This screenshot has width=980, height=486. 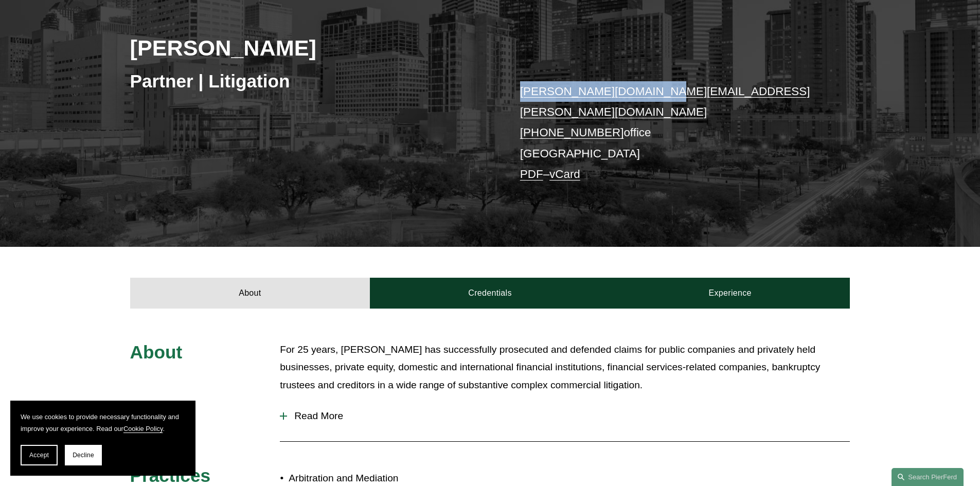 What do you see at coordinates (83, 455) in the screenshot?
I see `span: Decline` at bounding box center [83, 455].